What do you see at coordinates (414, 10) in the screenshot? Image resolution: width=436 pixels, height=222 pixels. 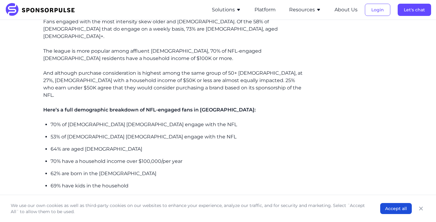 I see `a: Let's chat` at bounding box center [414, 10].